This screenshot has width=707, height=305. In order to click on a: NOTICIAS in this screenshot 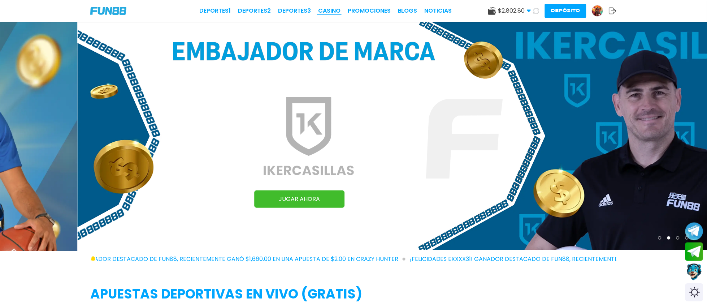, I will do `click(439, 11)`.